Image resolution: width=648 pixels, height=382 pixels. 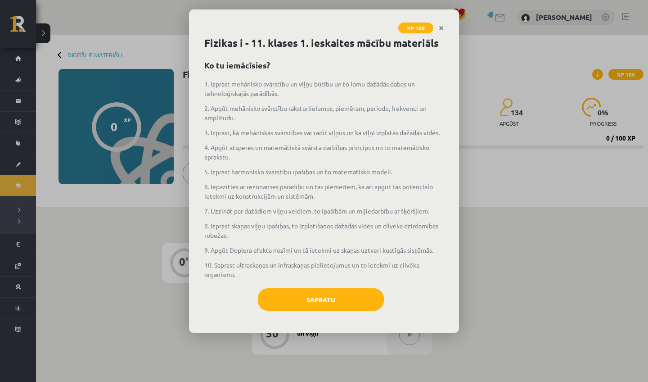 I want to click on p: 7. Uzzināt par dažādiem viļņu veidiem, to īpašībām un mijiedarbību ar šķēršļiem., so click(x=324, y=211).